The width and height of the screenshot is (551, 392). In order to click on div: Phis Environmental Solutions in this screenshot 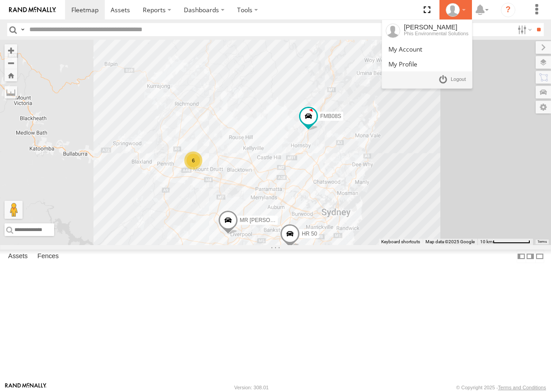, I will do `click(436, 33)`.